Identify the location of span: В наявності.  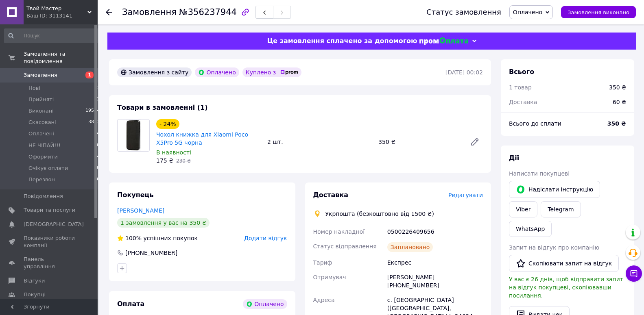
(174, 153).